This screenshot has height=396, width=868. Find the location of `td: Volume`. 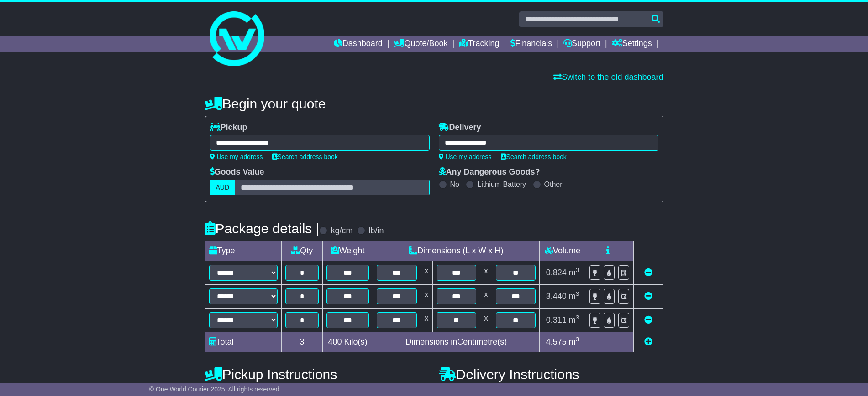

td: Volume is located at coordinates (562, 252).